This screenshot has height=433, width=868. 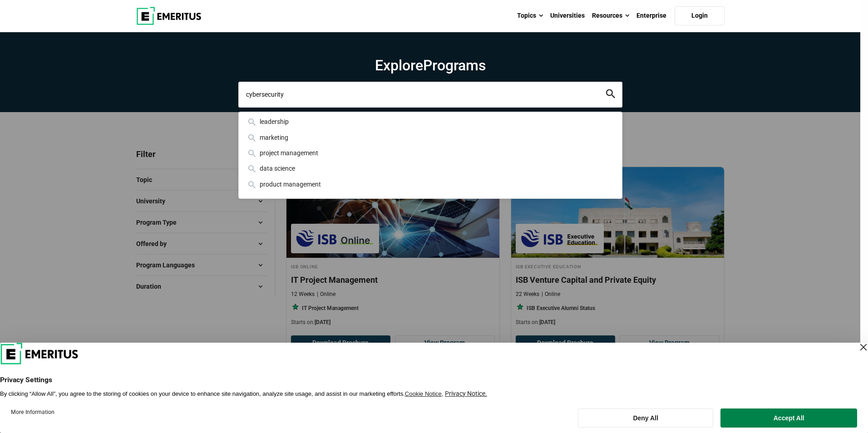 What do you see at coordinates (430, 66) in the screenshot?
I see `h1: Explore` at bounding box center [430, 66].